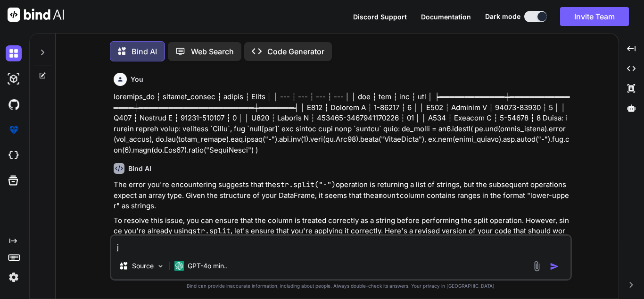 This screenshot has height=299, width=644. Describe the element at coordinates (139, 169) in the screenshot. I see `h6: Bind AI` at that location.